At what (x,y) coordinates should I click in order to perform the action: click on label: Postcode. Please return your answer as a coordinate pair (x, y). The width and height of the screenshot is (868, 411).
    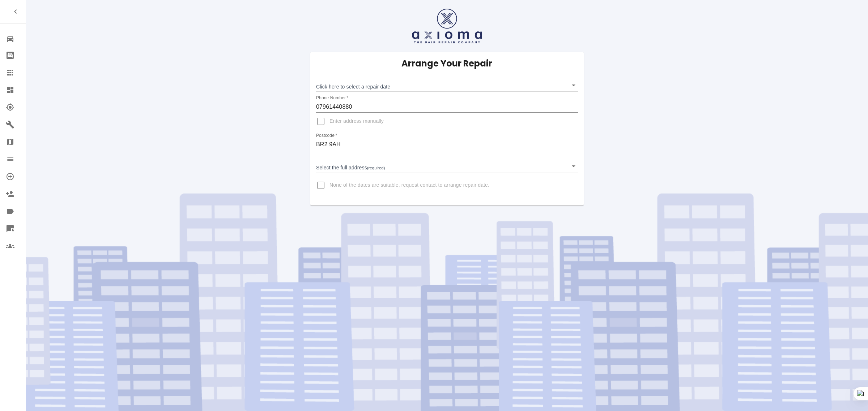
    Looking at the image, I should click on (326, 135).